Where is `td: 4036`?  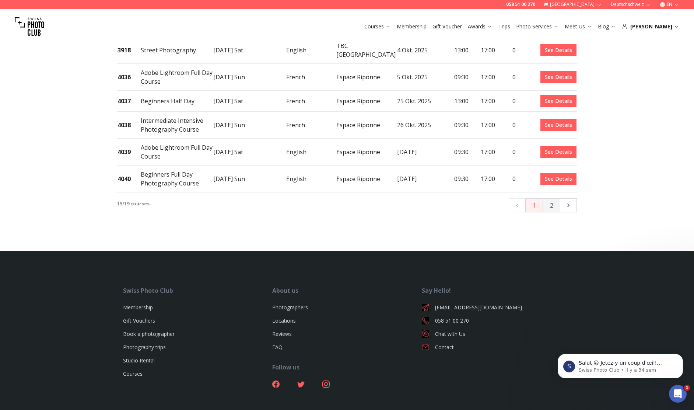 td: 4036 is located at coordinates (129, 77).